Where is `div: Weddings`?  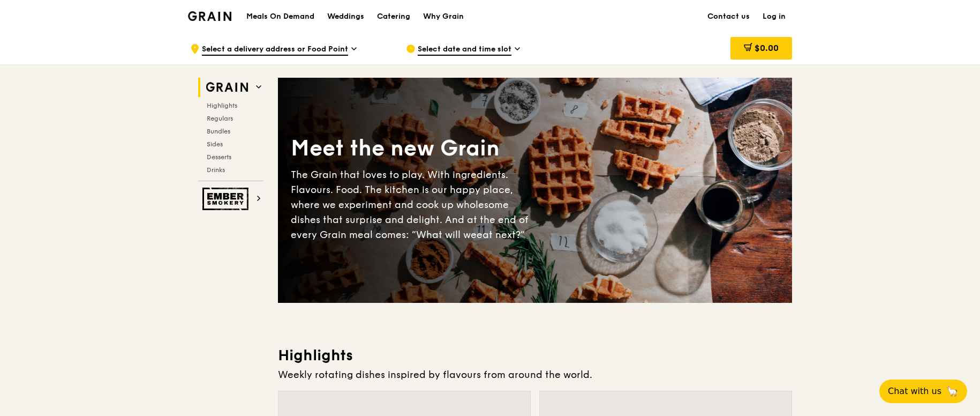 div: Weddings is located at coordinates (346, 16).